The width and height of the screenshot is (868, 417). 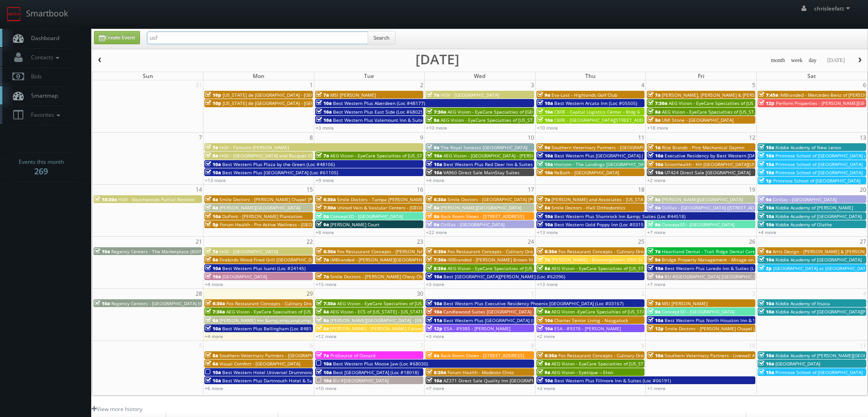 I want to click on span: 1a, so click(x=654, y=147).